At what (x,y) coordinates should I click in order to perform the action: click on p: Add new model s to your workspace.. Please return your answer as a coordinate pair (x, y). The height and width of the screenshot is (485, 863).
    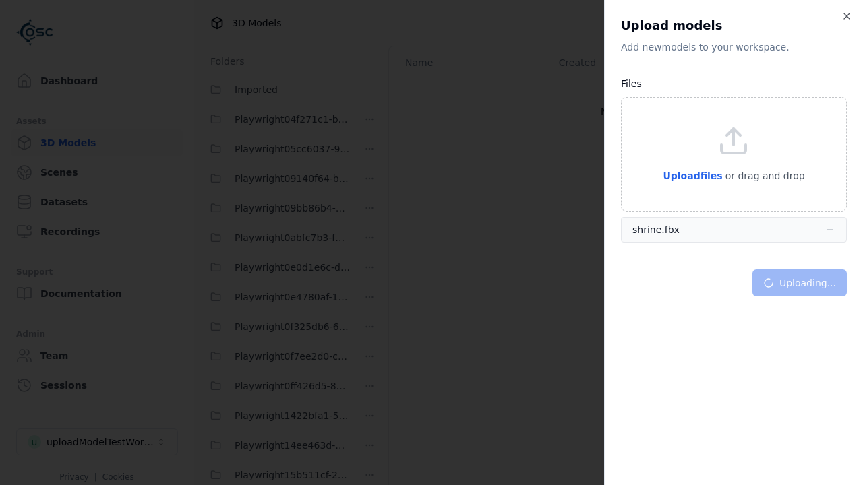
    Looking at the image, I should click on (733, 47).